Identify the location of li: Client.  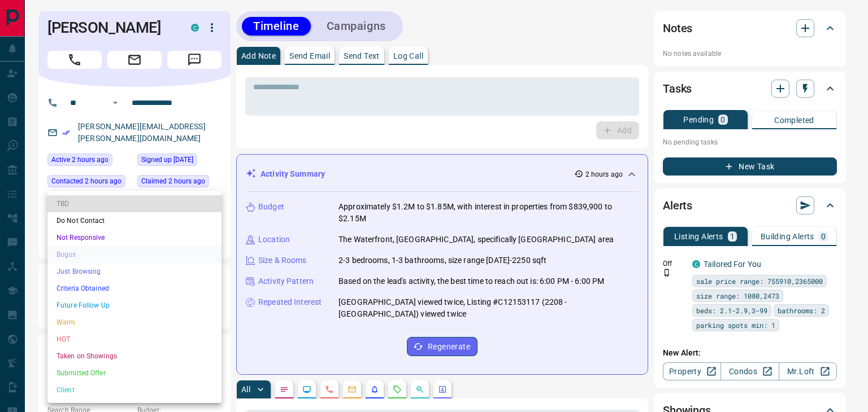
(135, 390).